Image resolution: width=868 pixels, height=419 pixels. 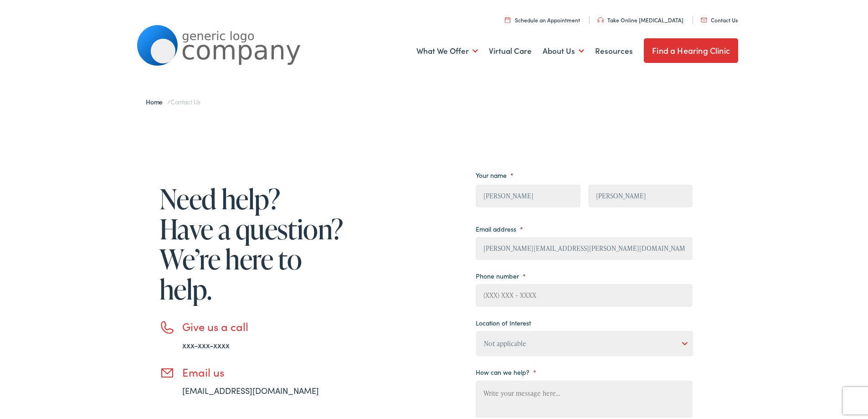 I want to click on a: Virtual Care, so click(x=510, y=50).